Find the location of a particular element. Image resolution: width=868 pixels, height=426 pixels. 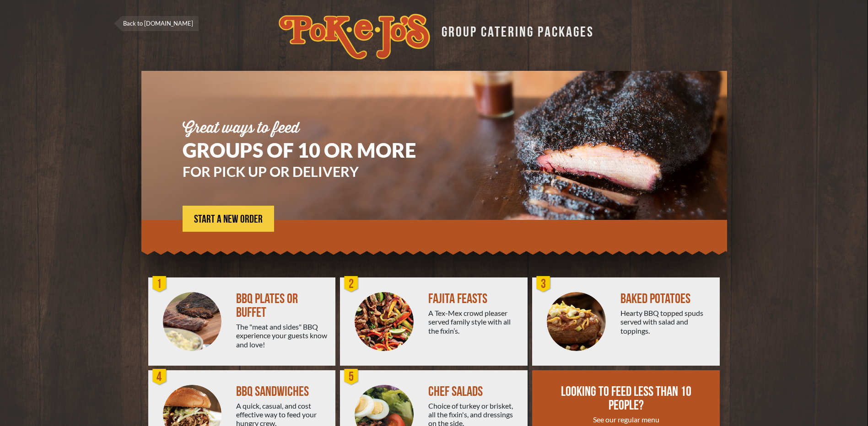

div: 5 is located at coordinates (352, 378).